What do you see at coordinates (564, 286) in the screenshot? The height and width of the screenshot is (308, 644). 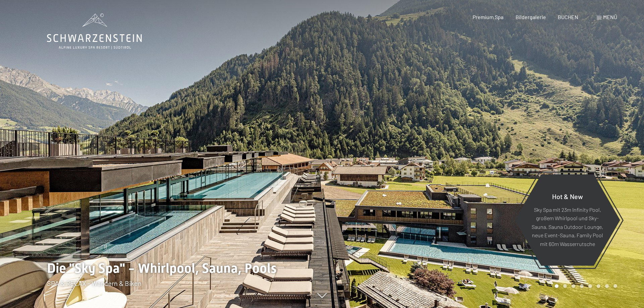 I see `div: Carousel Page 2` at bounding box center [564, 286].